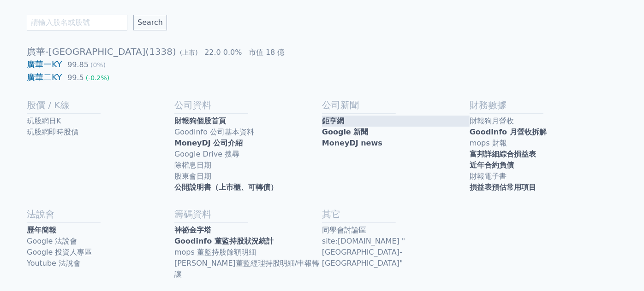  I want to click on a: MoneyDJ news, so click(395, 143).